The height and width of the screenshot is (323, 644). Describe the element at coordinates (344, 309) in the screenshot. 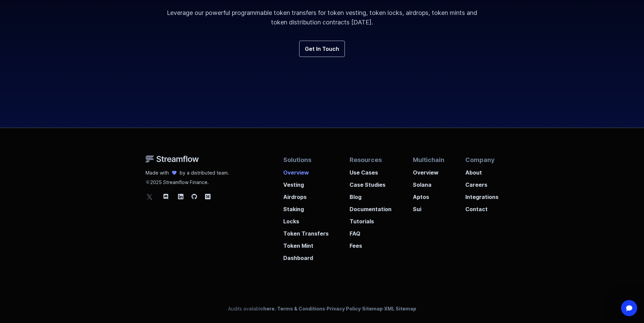

I see `a: Privacy Policy` at that location.